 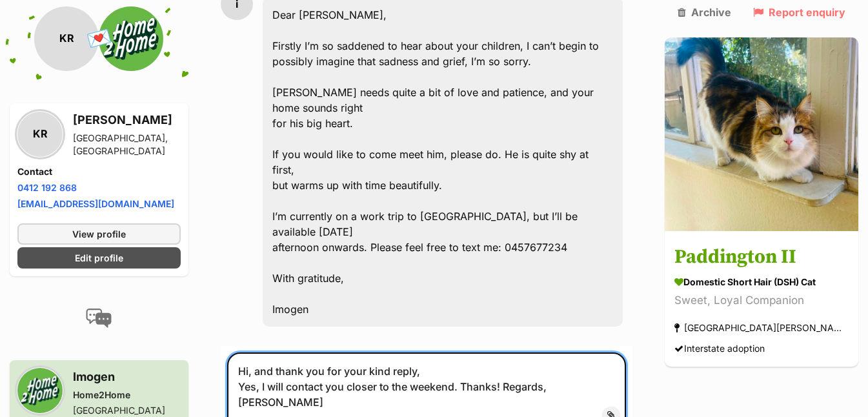 I want to click on a: View profile, so click(x=99, y=233).